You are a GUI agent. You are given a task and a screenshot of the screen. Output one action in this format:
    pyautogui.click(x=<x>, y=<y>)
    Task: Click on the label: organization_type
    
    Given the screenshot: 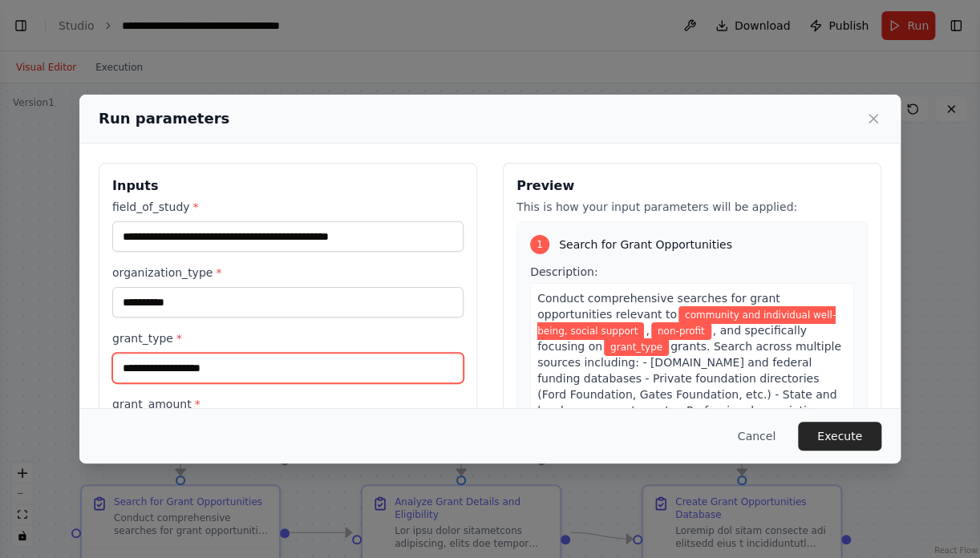 What is the action you would take?
    pyautogui.click(x=288, y=273)
    